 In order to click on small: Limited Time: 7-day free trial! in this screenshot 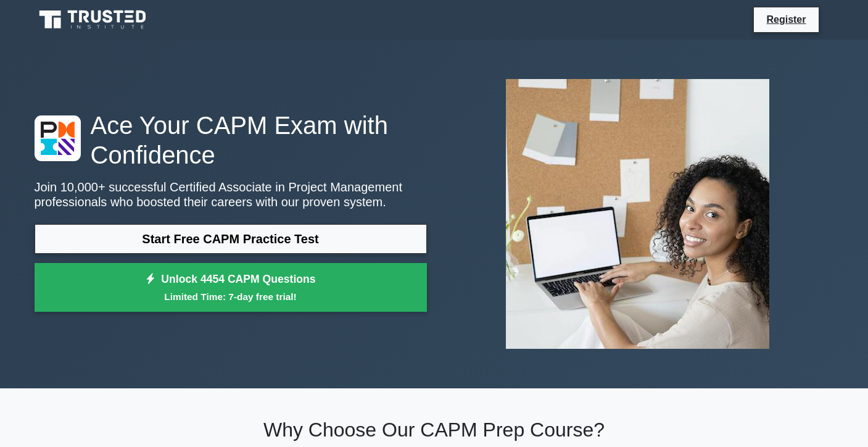, I will do `click(230, 296)`.